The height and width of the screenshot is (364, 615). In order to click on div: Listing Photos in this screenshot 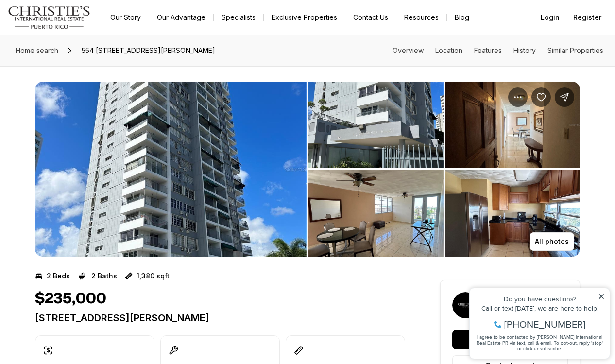, I will do `click(308, 169)`.